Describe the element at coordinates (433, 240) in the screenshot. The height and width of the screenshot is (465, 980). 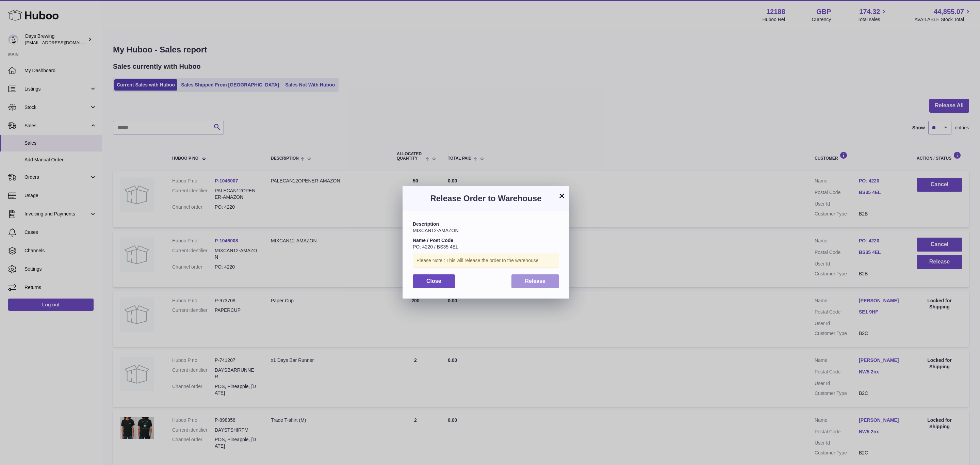
I see `strong: Name / Post Code` at that location.